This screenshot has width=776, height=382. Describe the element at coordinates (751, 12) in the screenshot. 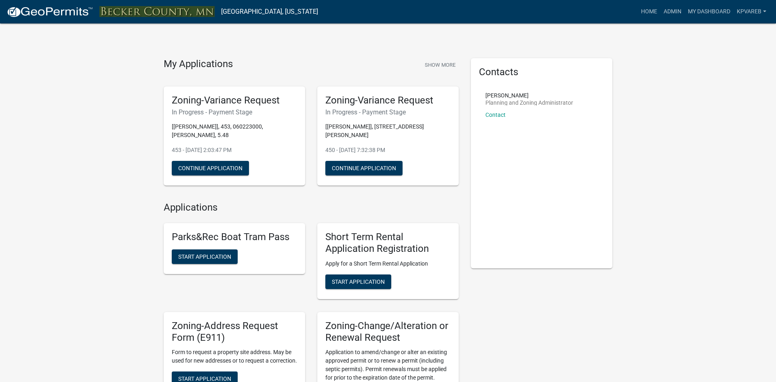

I see `a: kpvareb` at that location.